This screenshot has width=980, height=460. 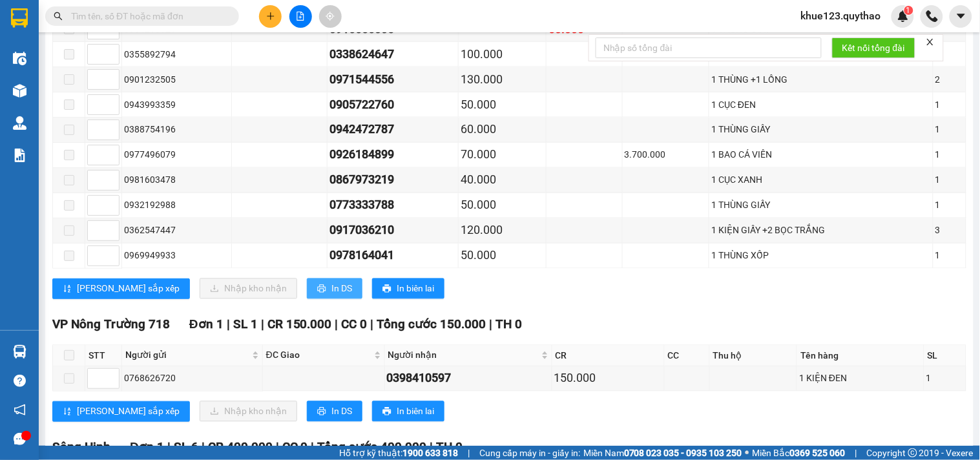 What do you see at coordinates (860, 379) in the screenshot?
I see `div: 1 KIỆN ĐEN` at bounding box center [860, 379].